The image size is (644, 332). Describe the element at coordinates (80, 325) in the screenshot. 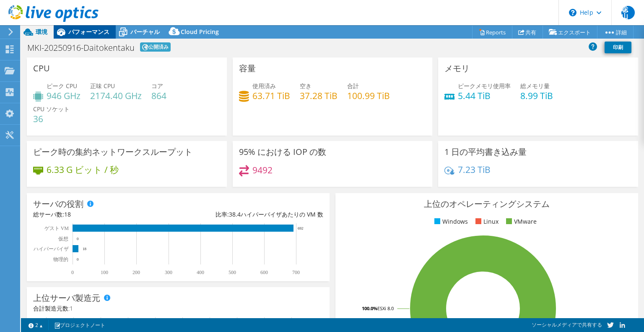

I see `a: プロジェクトノート` at that location.